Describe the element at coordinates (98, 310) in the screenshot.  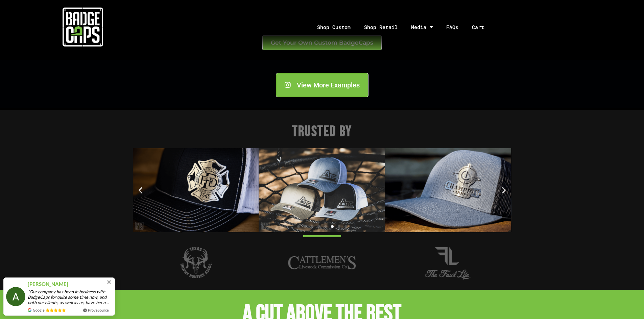
I see `a: ProveSource` at that location.